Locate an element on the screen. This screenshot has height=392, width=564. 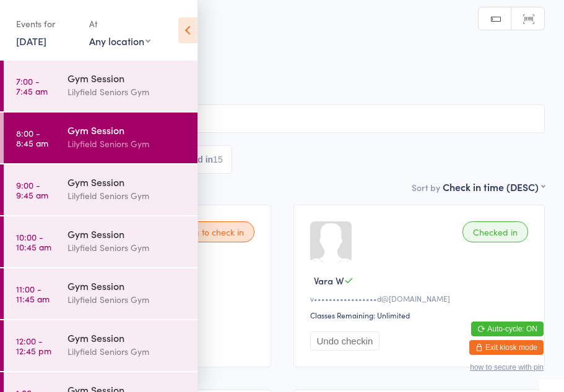
div: Check in time (DESC) is located at coordinates (494, 187).